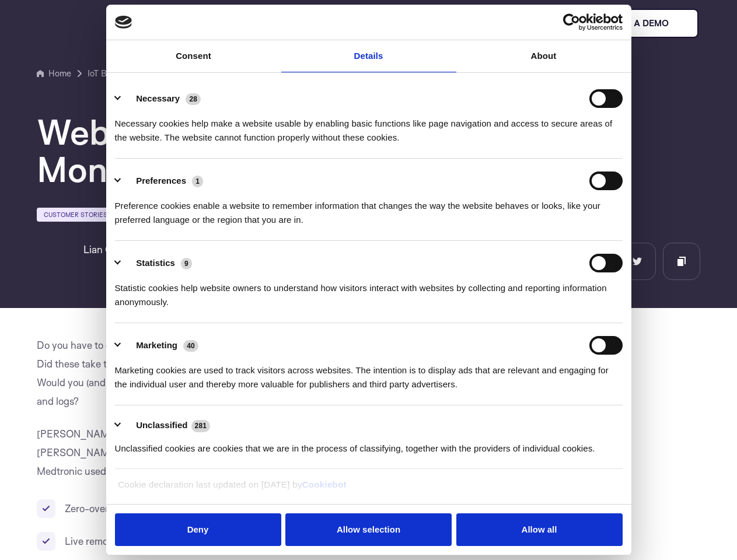 Image resolution: width=737 pixels, height=560 pixels. What do you see at coordinates (368, 150) in the screenshot?
I see `h1: Webinar: How Medtronic Secures, Monitors & Debugs Critical Devices` at bounding box center [368, 150].